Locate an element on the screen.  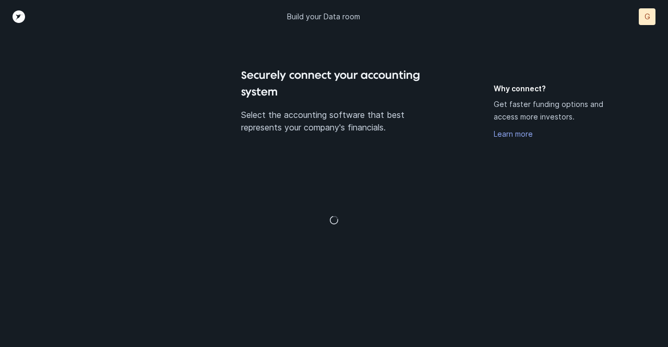
p: Build your Data room is located at coordinates (324, 17).